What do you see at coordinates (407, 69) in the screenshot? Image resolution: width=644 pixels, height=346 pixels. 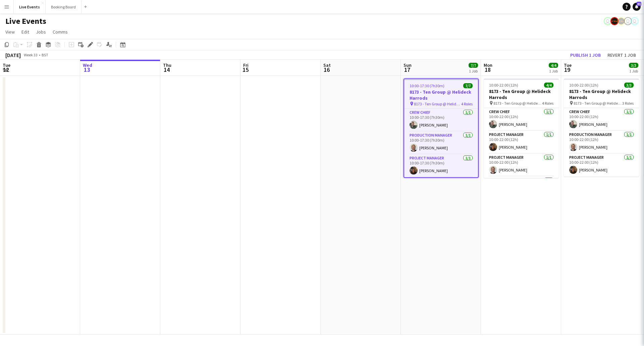 I see `span: 17` at bounding box center [407, 69].